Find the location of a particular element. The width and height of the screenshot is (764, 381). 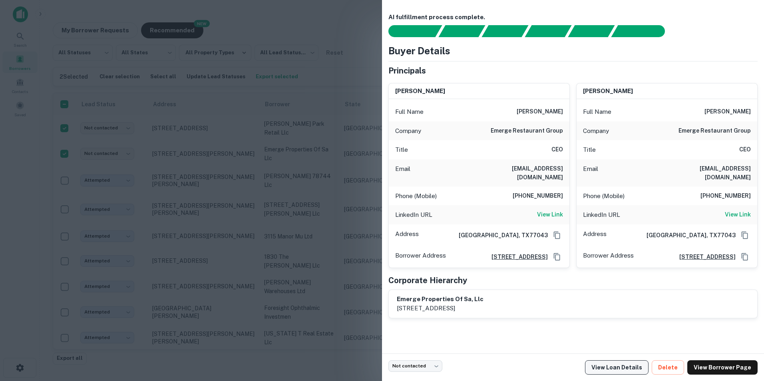

a: View Loan Details is located at coordinates (617, 368).